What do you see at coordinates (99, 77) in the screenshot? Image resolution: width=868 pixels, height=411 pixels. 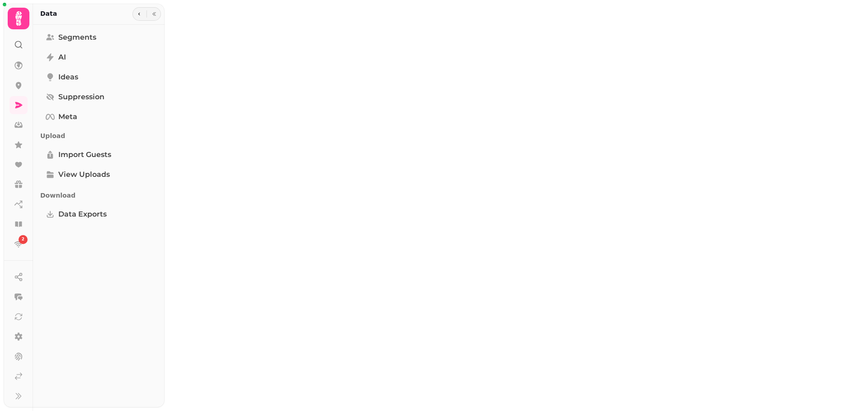 I see `a: Ideas` at bounding box center [99, 77].